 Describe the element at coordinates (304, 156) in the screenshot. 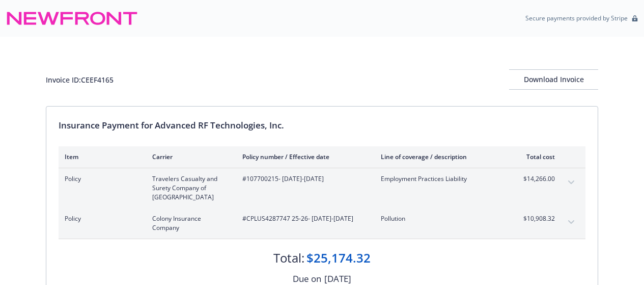

I see `div: Policy number / Effective date` at that location.